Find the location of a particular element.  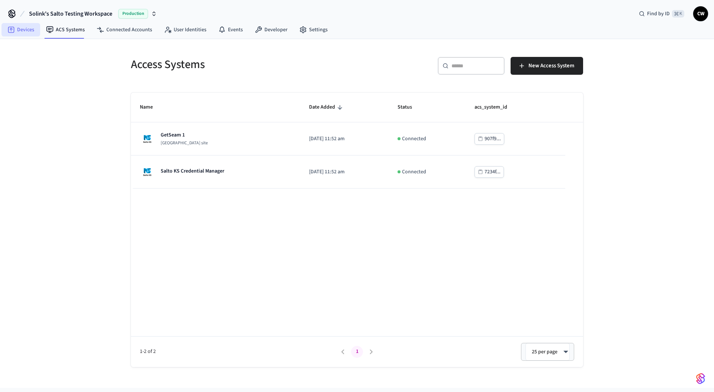

button: CW is located at coordinates (701, 14).